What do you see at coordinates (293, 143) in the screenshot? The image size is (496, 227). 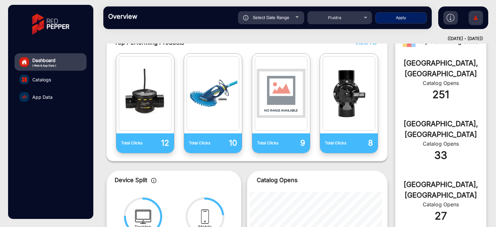 I see `p: 9` at bounding box center [293, 143].